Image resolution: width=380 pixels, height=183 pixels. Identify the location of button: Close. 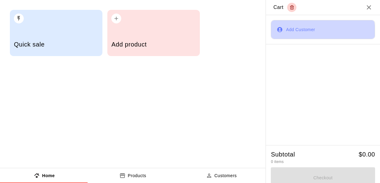
(369, 7).